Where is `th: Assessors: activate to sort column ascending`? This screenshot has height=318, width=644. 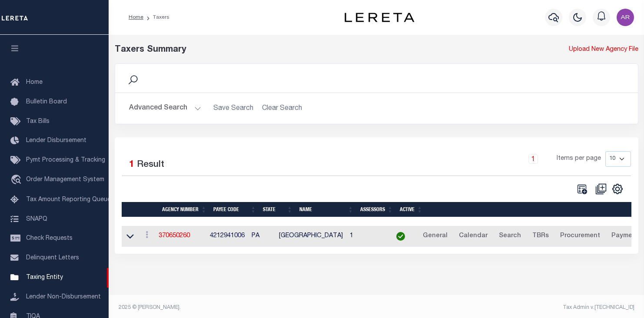
th: Assessors: activate to sort column ascending is located at coordinates (376, 209).